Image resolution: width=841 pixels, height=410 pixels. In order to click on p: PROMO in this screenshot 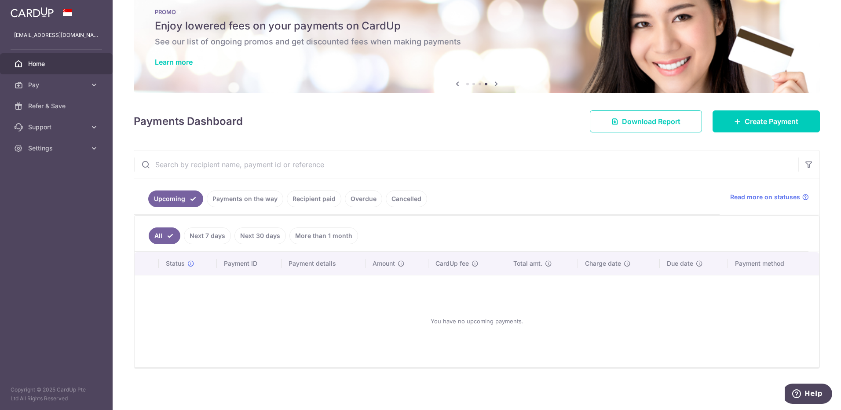, I will do `click(477, 12)`.